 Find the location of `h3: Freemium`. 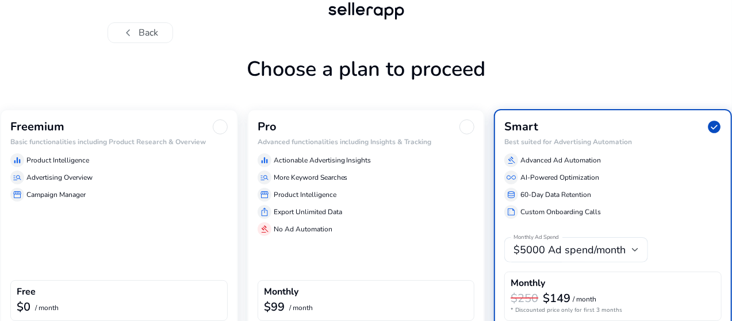

h3: Freemium is located at coordinates (37, 127).